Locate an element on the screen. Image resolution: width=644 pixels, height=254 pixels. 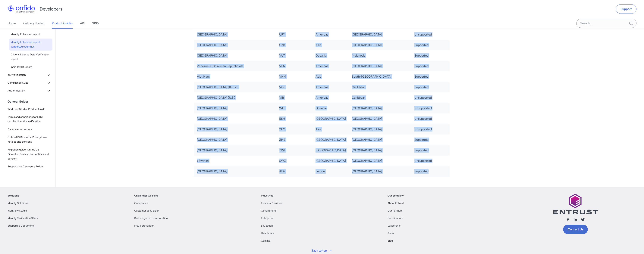
span: Workflow Studio: Product Guide is located at coordinates (29, 109).